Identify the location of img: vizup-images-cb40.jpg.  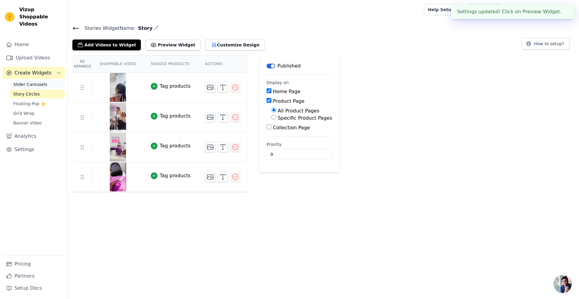
(118, 177).